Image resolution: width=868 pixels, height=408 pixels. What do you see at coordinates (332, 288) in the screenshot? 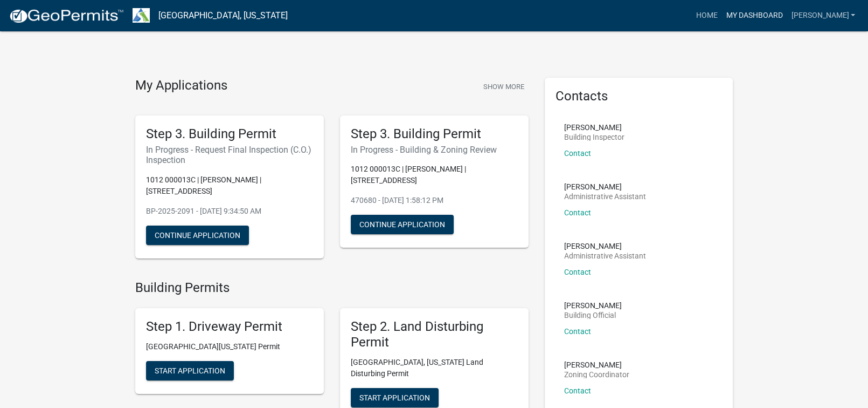
I see `h4: Building Permits` at bounding box center [332, 288].